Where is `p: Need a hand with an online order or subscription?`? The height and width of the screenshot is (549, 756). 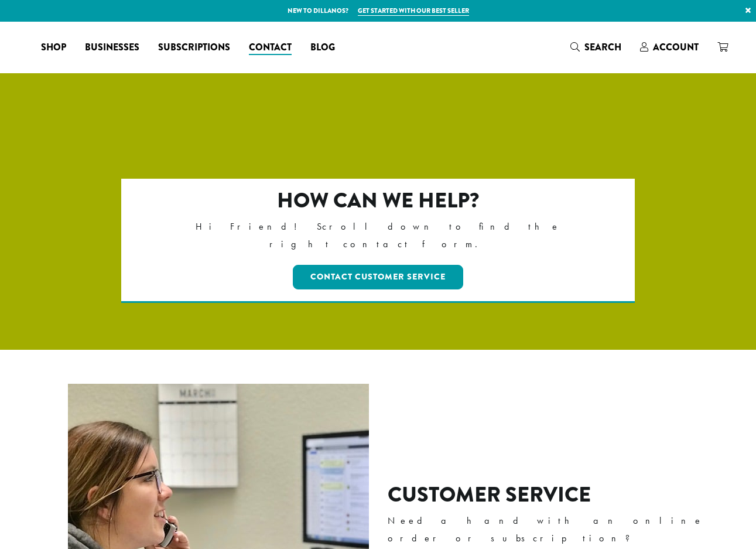
p: Need a hand with an online order or subscription? is located at coordinates (554, 530).